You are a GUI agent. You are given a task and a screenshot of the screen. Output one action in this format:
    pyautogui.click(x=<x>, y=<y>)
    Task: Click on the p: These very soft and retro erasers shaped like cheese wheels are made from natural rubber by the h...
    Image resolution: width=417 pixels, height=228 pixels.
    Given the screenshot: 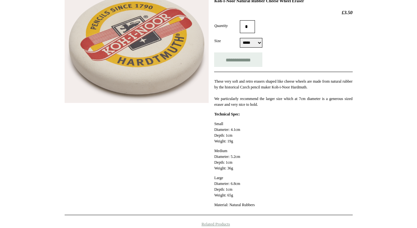 What is the action you would take?
    pyautogui.click(x=283, y=93)
    